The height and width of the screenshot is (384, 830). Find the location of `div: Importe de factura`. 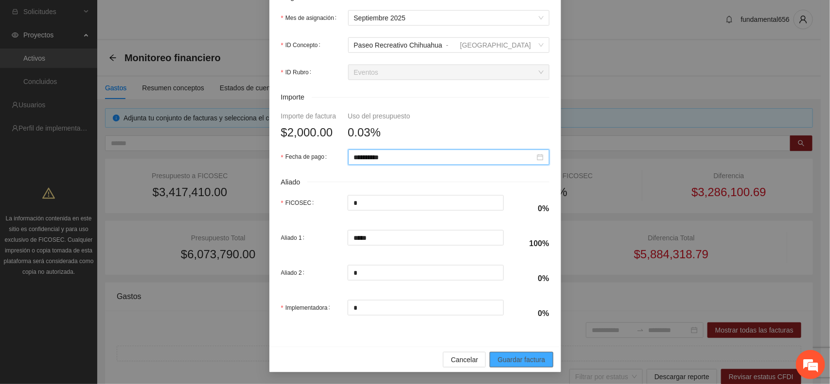

div: Importe de factura is located at coordinates (309, 116).